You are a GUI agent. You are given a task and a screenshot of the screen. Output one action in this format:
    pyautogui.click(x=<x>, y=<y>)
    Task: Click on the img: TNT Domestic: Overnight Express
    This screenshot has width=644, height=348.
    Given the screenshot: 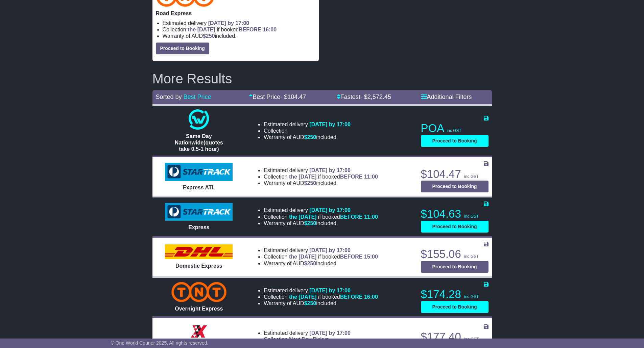 What is the action you would take?
    pyautogui.click(x=199, y=292)
    